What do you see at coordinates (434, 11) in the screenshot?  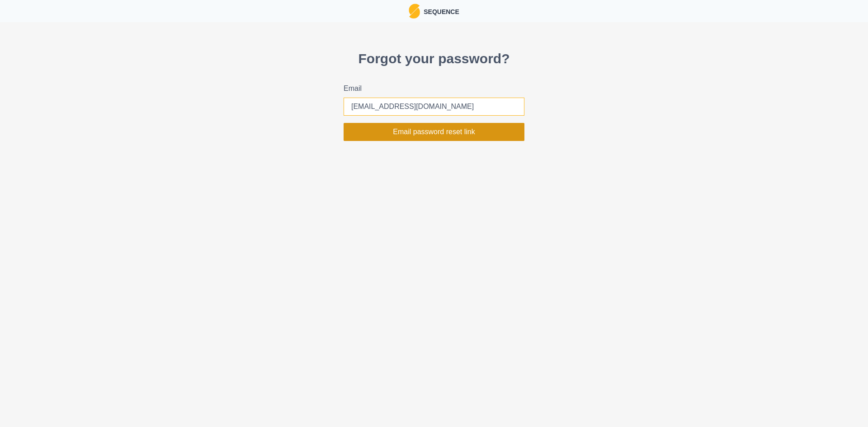 I see `a: LogoSequence` at bounding box center [434, 11].